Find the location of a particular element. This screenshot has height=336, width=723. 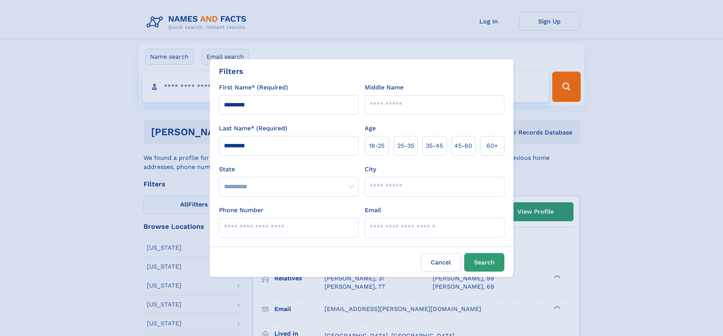

label: Last Name* (Required) is located at coordinates (253, 129).